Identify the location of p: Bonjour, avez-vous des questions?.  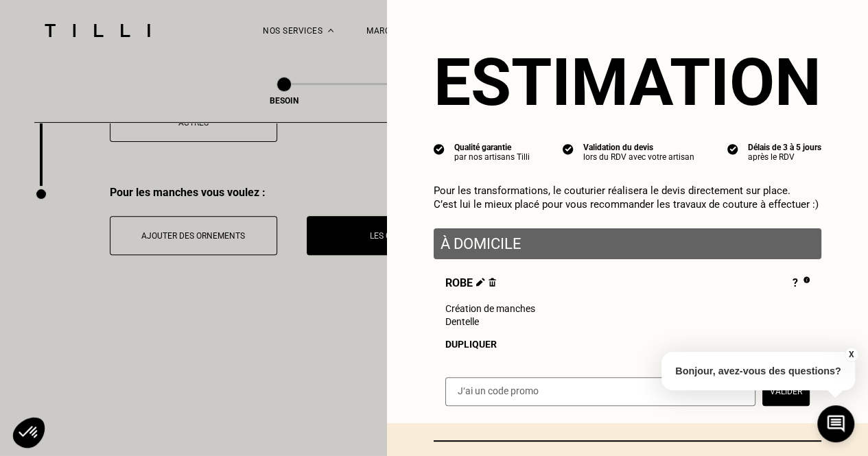
(758, 371).